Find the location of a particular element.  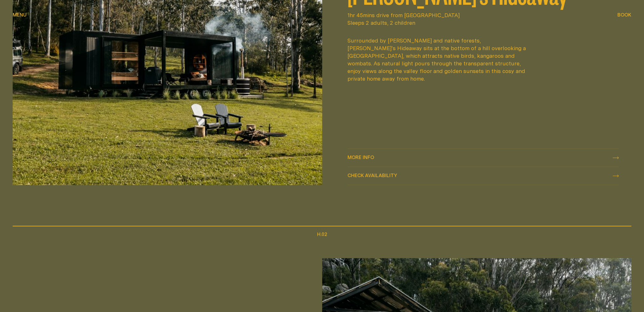

button: show menu is located at coordinates (20, 15).